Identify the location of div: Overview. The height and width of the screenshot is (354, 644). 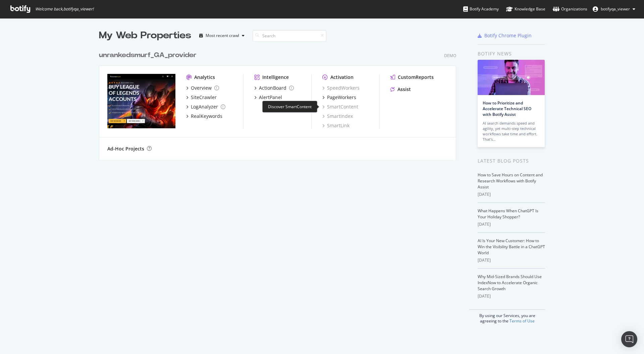
(201, 88).